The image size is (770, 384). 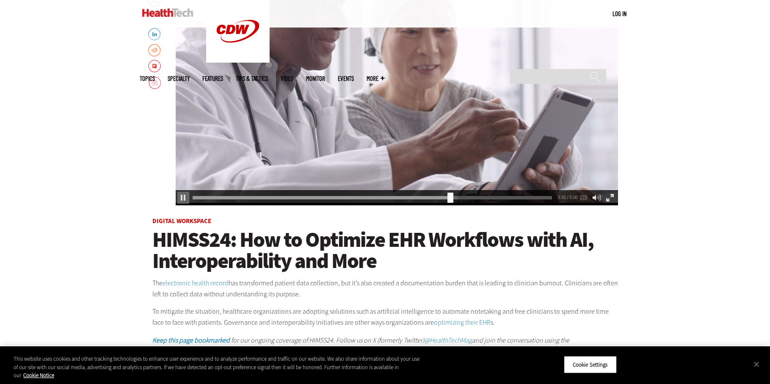 I want to click on em: @HealthTechMag, so click(x=448, y=340).